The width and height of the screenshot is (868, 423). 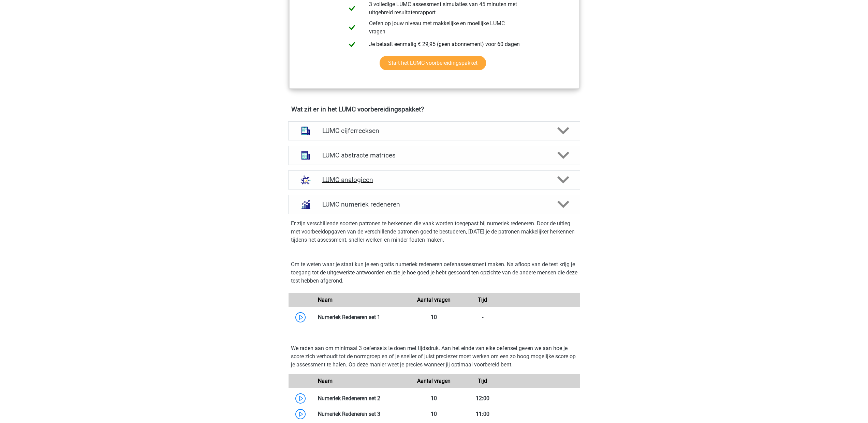 I want to click on img: analogieen, so click(x=306, y=180).